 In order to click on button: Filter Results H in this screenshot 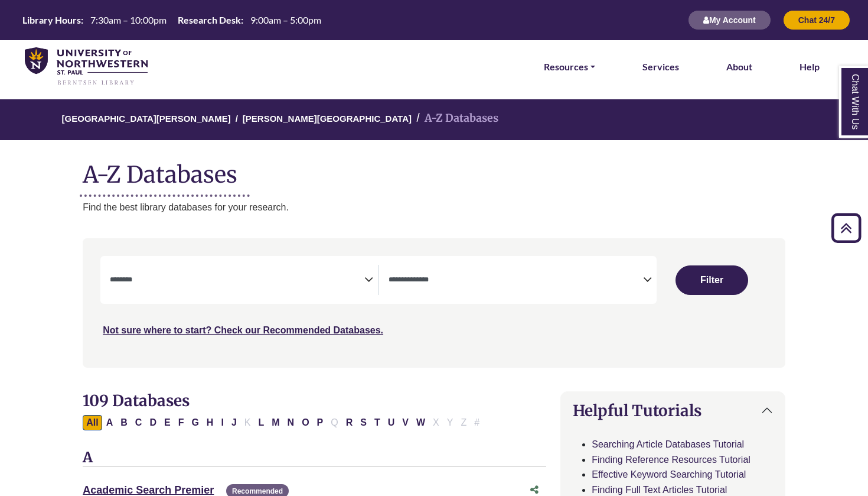, I will do `click(210, 423)`.